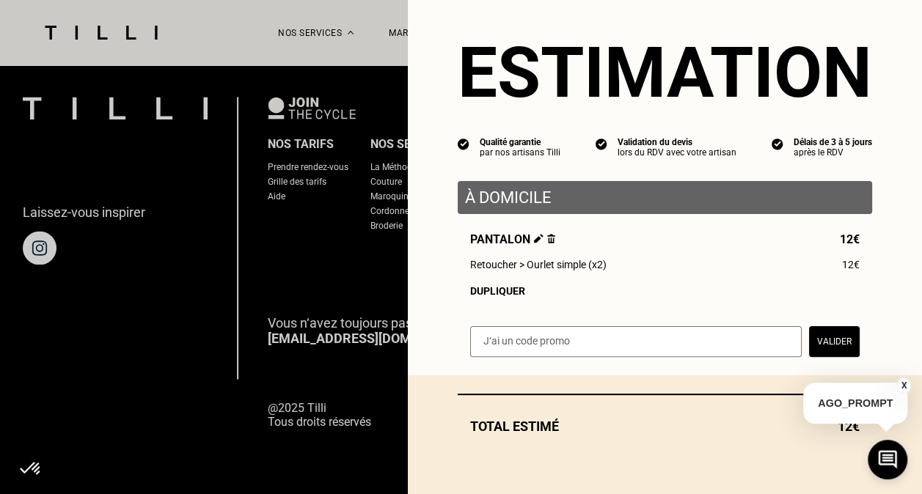 The height and width of the screenshot is (494, 922). Describe the element at coordinates (832, 153) in the screenshot. I see `div: après le RDV` at that location.